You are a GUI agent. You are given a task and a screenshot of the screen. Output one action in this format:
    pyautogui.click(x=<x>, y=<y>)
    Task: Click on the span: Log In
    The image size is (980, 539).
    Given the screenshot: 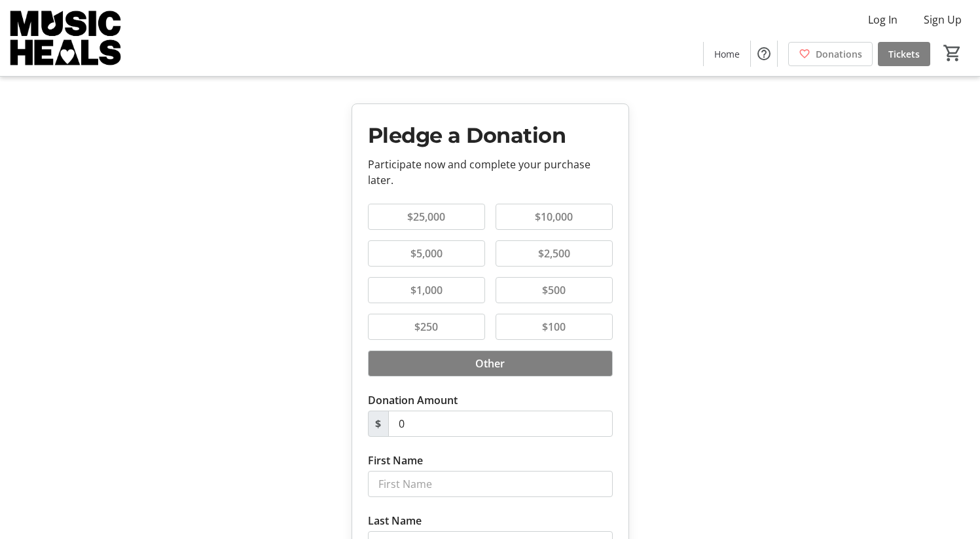 What is the action you would take?
    pyautogui.click(x=882, y=20)
    